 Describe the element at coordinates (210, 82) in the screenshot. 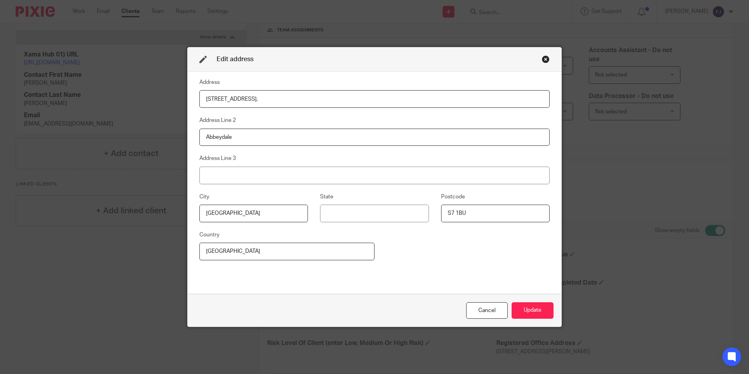

I see `label: Address` at that location.